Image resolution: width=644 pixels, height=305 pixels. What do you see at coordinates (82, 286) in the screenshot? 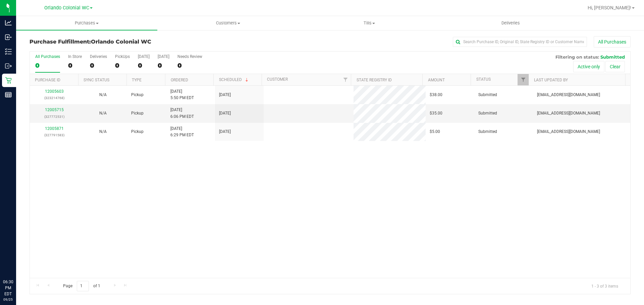
I see `span: Page of 1` at bounding box center [82, 286].